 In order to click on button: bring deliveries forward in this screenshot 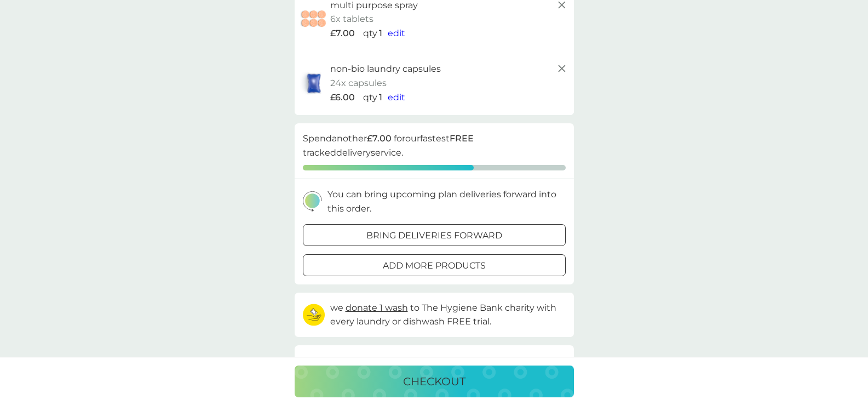, I will do `click(434, 235)`.